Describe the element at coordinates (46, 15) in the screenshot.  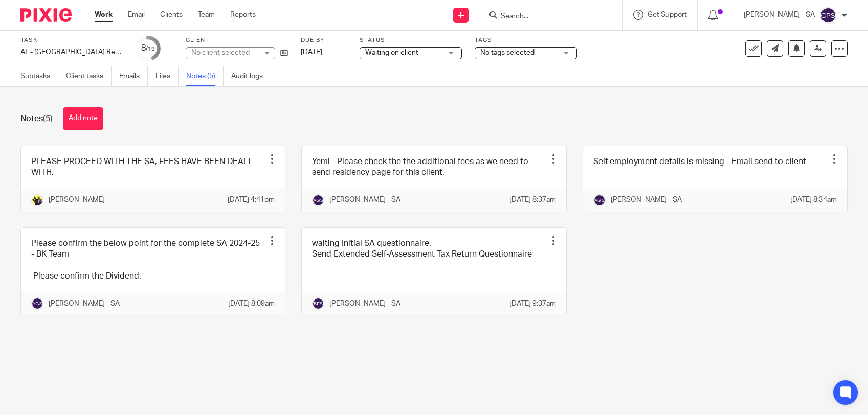
I see `img: Pixie` at that location.